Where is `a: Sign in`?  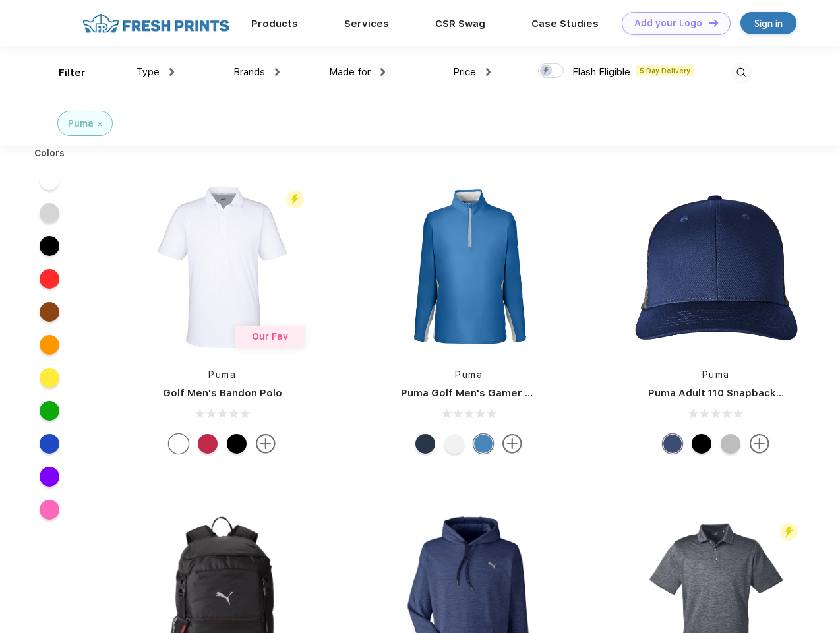
a: Sign in is located at coordinates (768, 23).